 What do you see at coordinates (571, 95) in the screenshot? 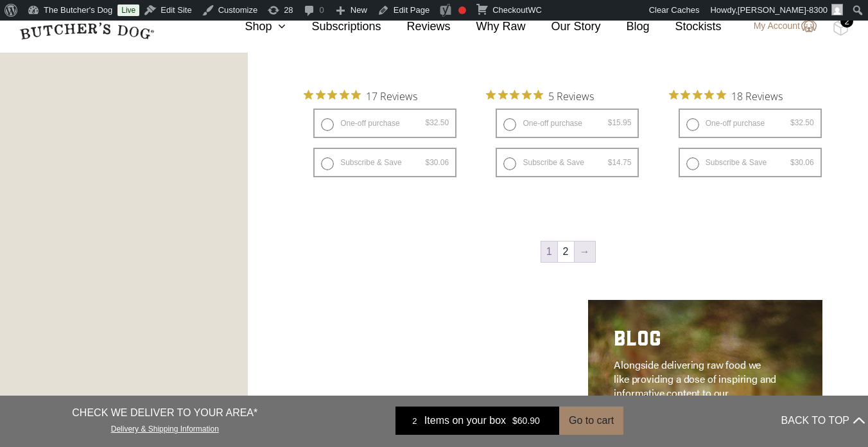
I see `span: 5 Reviews` at bounding box center [571, 95].